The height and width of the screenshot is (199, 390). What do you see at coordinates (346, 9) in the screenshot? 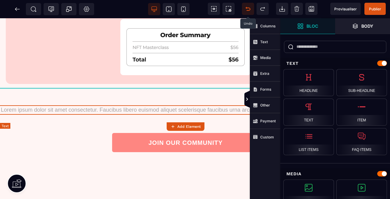
I see `span: Previsualiser` at bounding box center [346, 9].